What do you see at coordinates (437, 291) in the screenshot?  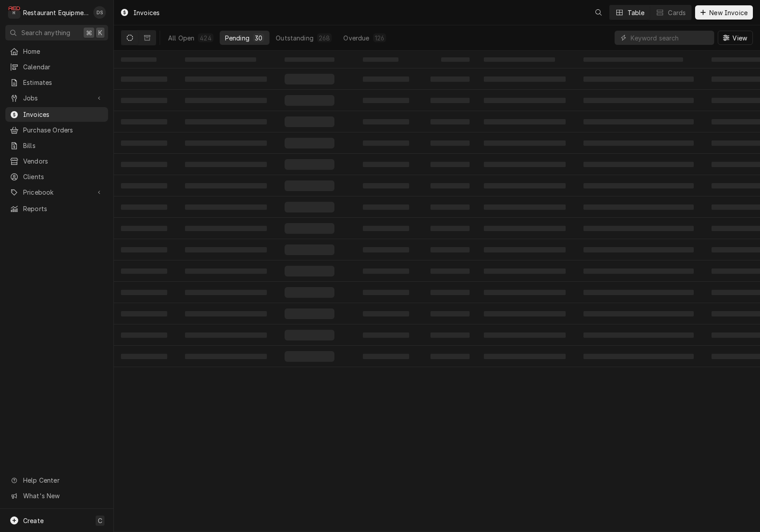 I see `table: Pending Invoices List Loading` at bounding box center [437, 291].